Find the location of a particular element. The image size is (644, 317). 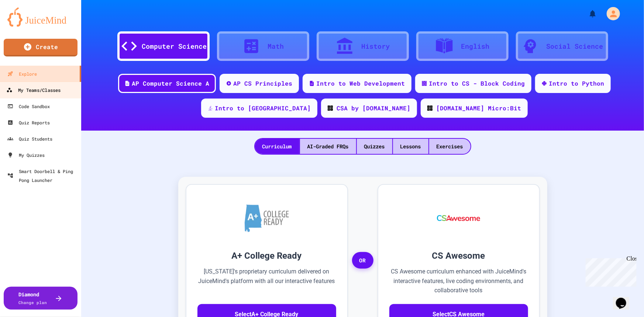

div: Intro to Python is located at coordinates (577, 83).